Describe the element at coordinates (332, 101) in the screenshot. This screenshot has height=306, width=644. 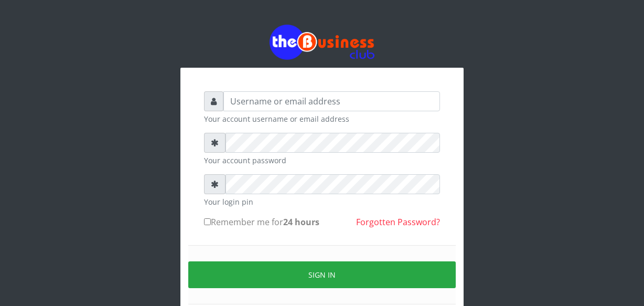
I see `input: Username or email address` at that location.